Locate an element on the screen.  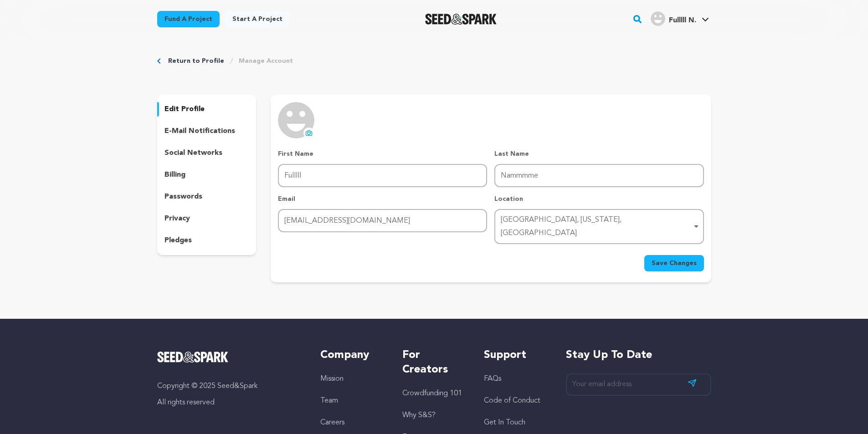
button: privacy is located at coordinates (207, 219).